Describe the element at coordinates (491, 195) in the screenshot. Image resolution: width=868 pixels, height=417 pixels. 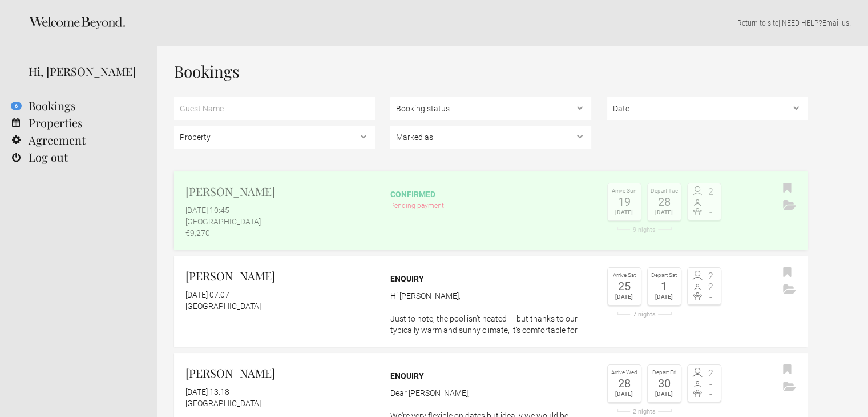
I see `div: confirmed` at that location.